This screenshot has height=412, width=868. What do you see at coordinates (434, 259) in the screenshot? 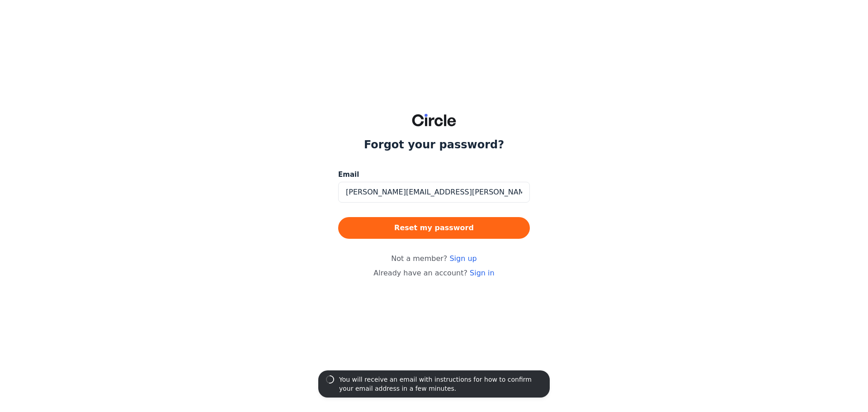
I see `span: Not a member?` at bounding box center [434, 259].